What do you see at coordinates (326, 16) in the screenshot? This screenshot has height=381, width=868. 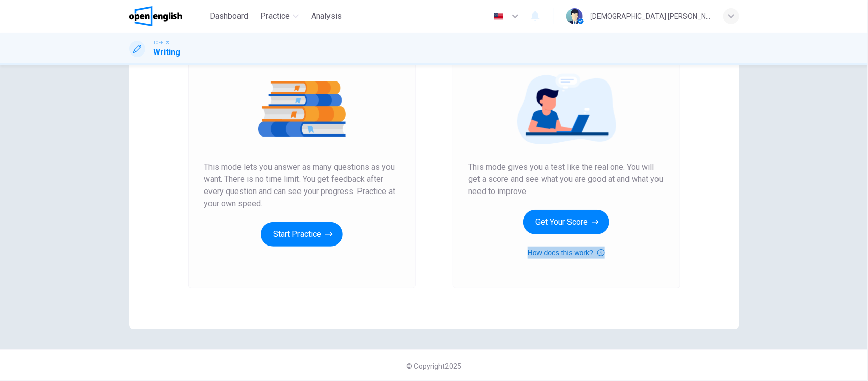 I see `span: Analysis` at bounding box center [326, 16].